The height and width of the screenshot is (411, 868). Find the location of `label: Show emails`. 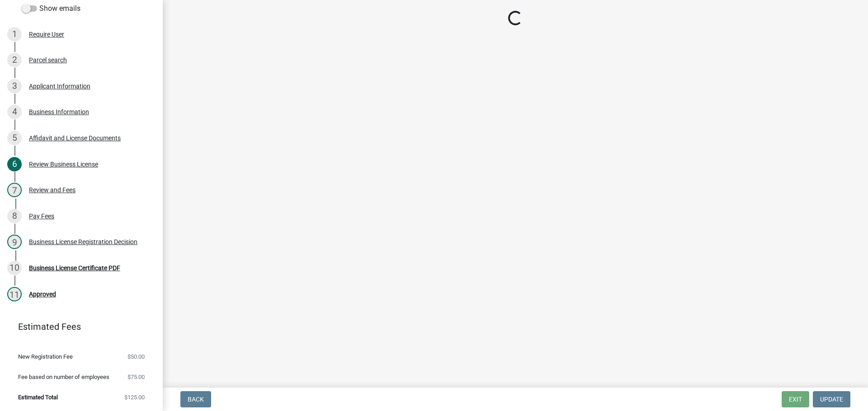

label: Show emails is located at coordinates (51, 8).